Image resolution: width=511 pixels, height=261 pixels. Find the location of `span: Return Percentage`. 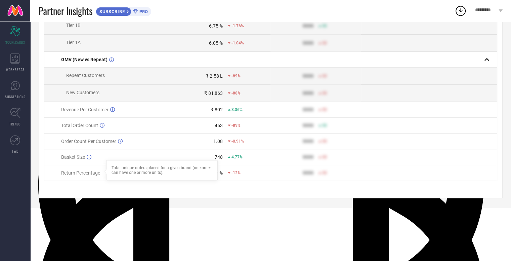

span: Return Percentage is located at coordinates (81, 173).